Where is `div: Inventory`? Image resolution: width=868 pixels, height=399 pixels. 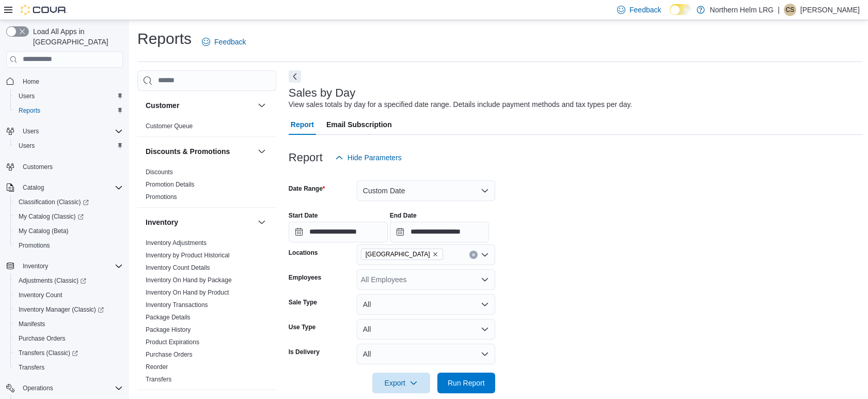
div: Inventory is located at coordinates (206, 314).